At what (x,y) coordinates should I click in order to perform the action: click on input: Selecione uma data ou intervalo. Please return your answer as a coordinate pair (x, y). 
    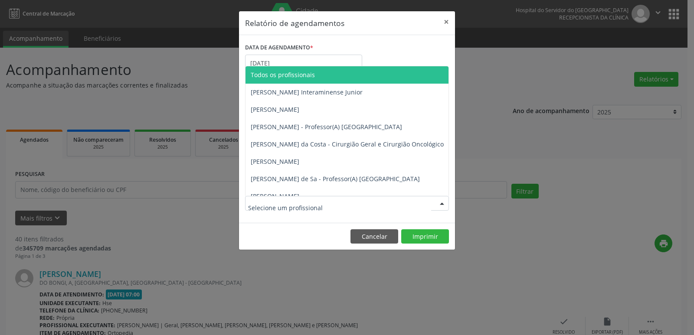
    Looking at the image, I should click on (304, 63).